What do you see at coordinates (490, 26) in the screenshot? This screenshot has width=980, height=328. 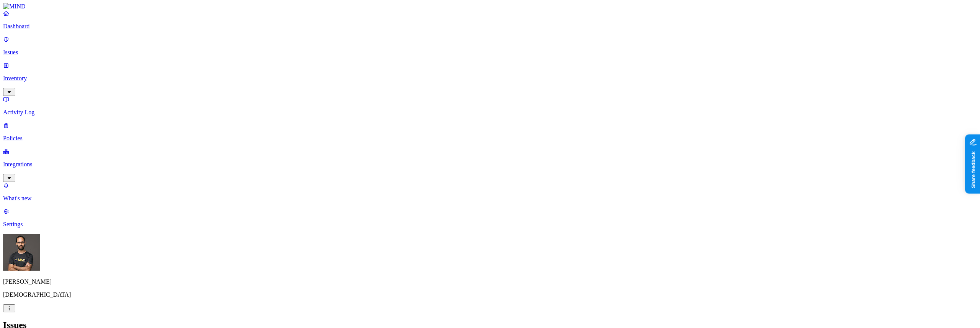 I see `p: Dashboard` at bounding box center [490, 26].